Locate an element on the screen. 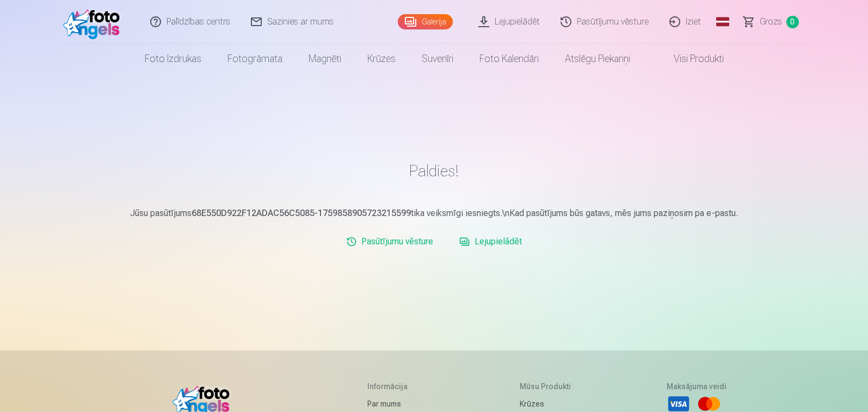 Image resolution: width=868 pixels, height=412 pixels. a: Lejupielādēt is located at coordinates (490, 241).